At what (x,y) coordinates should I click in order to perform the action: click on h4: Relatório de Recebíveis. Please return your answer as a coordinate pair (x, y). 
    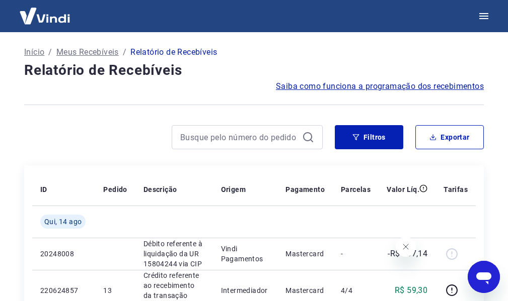
    Looking at the image, I should click on (254, 70).